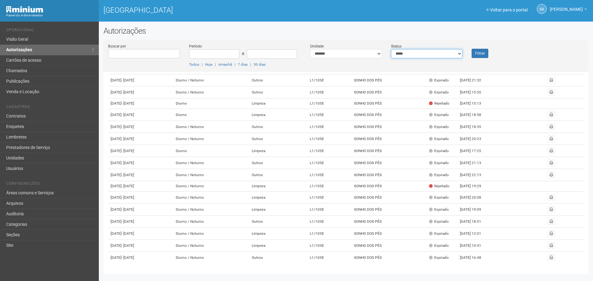  What do you see at coordinates (194, 65) in the screenshot?
I see `a: Todos` at bounding box center [194, 65].